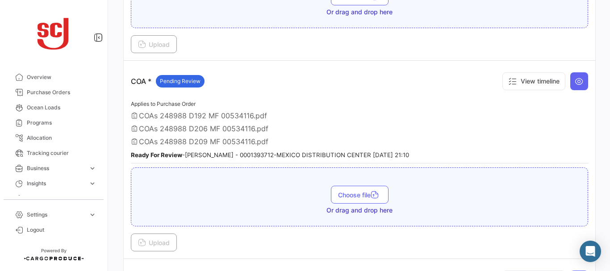 This screenshot has width=610, height=271. I want to click on span: Business, so click(56, 168).